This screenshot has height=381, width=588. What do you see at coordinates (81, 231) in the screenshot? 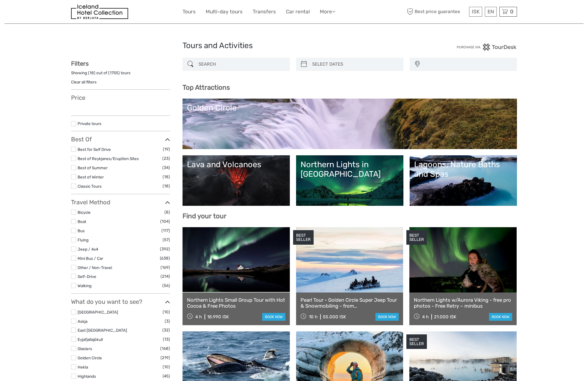
I see `a: Bus` at bounding box center [81, 231].